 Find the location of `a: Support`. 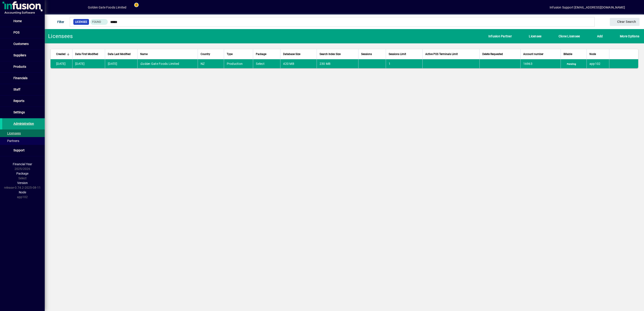

a: Support is located at coordinates (23, 150).